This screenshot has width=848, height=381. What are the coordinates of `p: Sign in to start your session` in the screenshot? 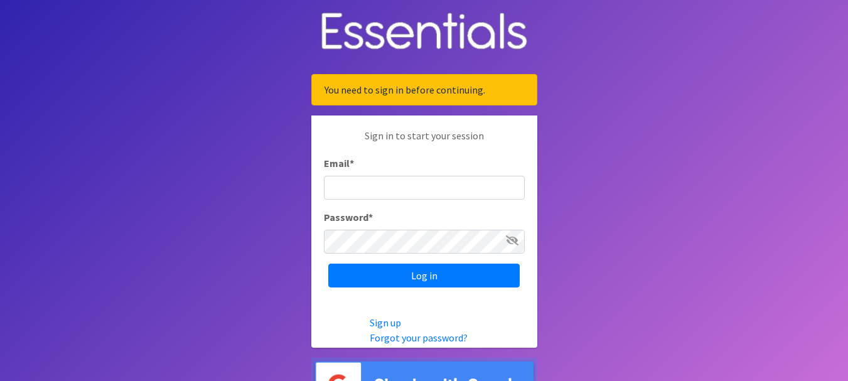 It's located at (424, 142).